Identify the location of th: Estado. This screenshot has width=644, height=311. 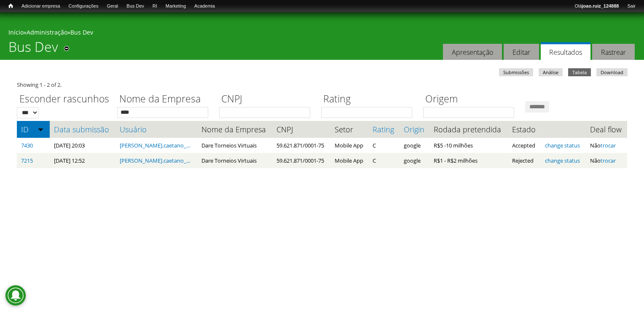
(524, 130).